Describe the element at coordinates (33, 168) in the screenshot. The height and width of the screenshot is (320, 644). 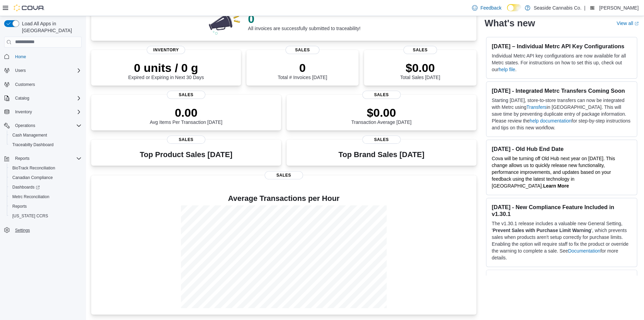
I see `span: BioTrack Reconciliation` at that location.